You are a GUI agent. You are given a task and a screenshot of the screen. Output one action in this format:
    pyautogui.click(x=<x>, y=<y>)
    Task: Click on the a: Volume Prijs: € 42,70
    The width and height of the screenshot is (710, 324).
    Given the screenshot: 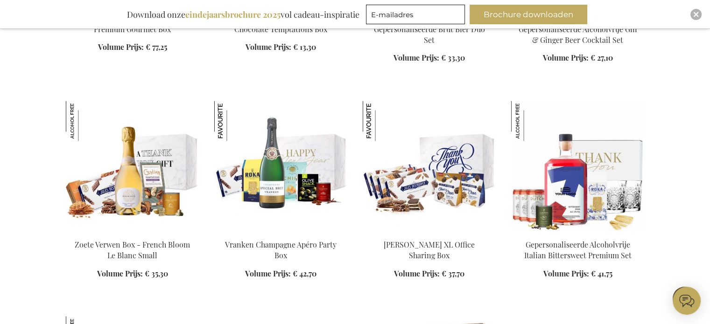 What is the action you would take?
    pyautogui.click(x=280, y=273)
    